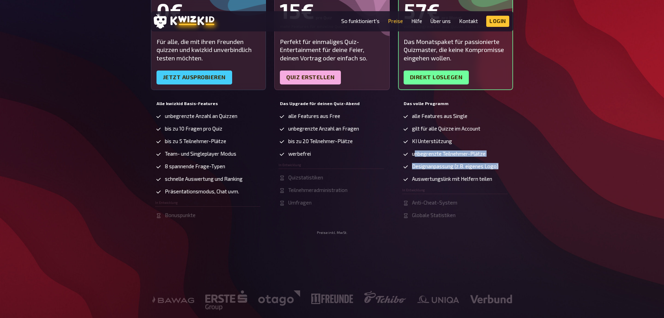 The image size is (664, 318). What do you see at coordinates (204, 178) in the screenshot?
I see `span: schnelle Auswertung und Ranking` at bounding box center [204, 178].